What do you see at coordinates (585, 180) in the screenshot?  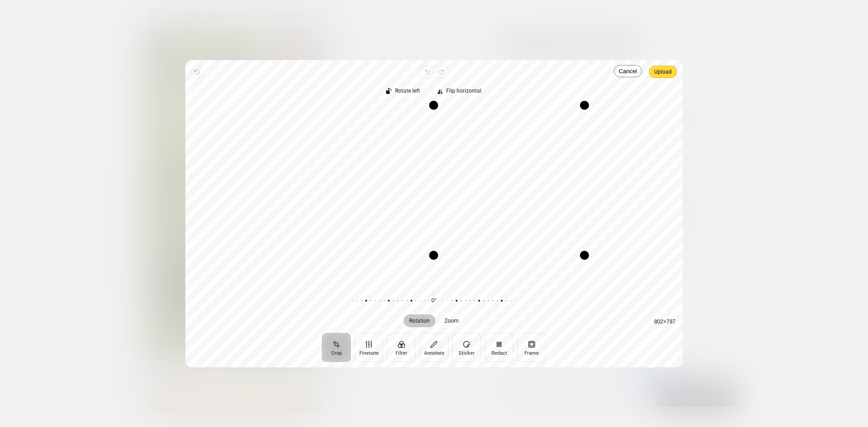 I see `div: Drag edge r` at bounding box center [585, 180].